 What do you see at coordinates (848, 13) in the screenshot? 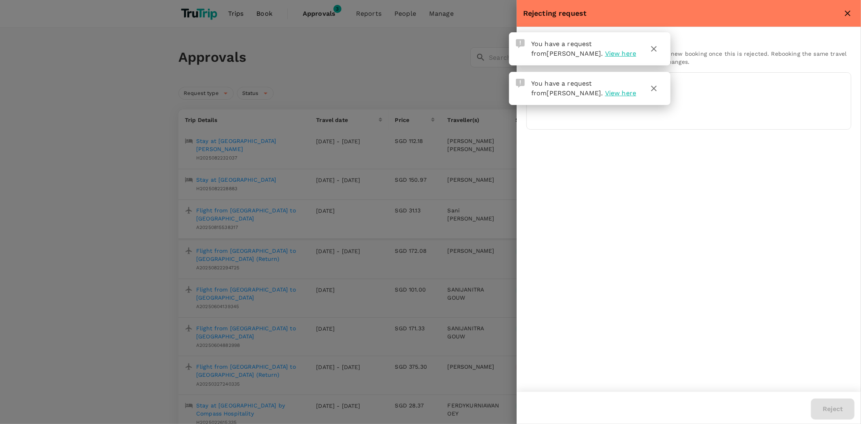
I see `button: close` at bounding box center [848, 13].